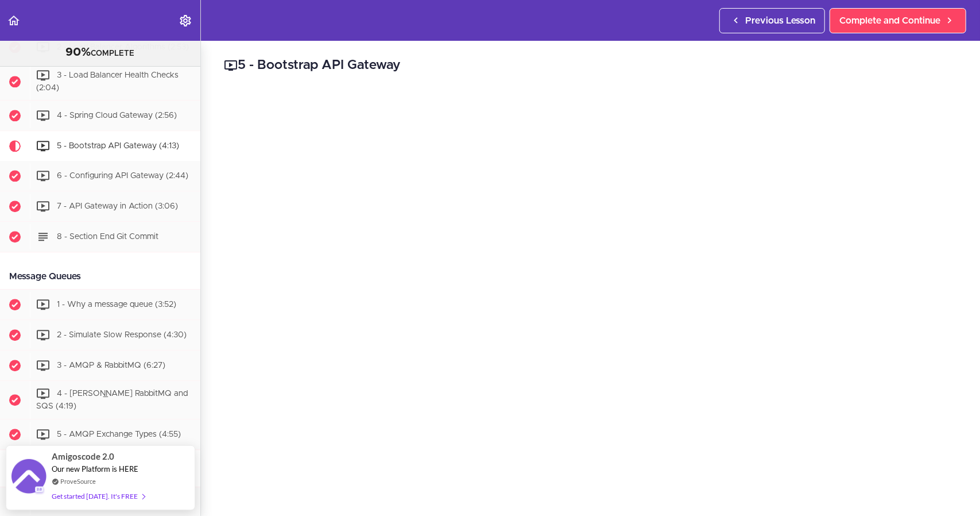 The height and width of the screenshot is (516, 980). I want to click on span: 5 - Bootstrap API Gateway (4:13), so click(118, 146).